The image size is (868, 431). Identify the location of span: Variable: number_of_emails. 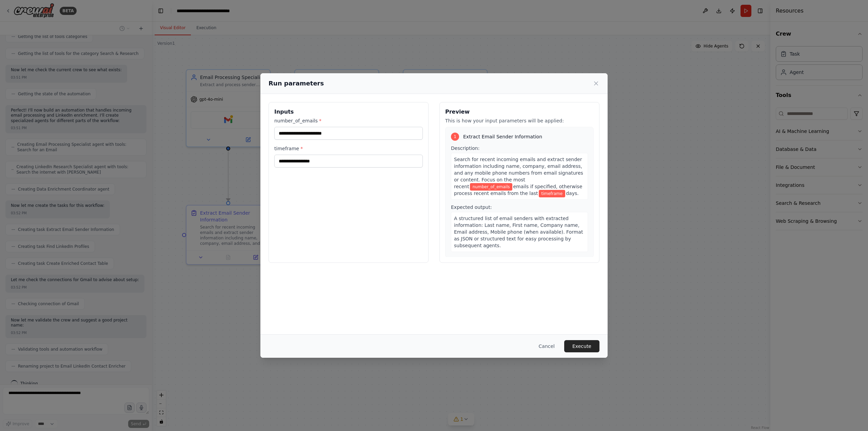
(491, 187).